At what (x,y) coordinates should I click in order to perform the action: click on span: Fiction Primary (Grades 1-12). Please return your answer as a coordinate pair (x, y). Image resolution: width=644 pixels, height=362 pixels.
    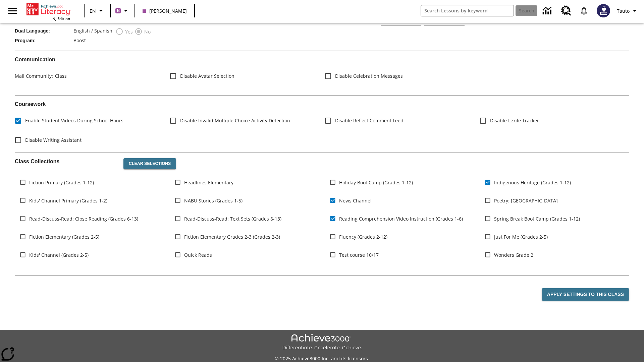
    Looking at the image, I should click on (61, 182).